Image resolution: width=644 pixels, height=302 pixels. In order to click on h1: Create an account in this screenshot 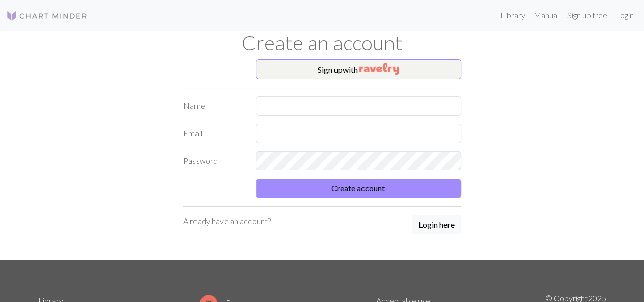, I will do `click(322, 42)`.